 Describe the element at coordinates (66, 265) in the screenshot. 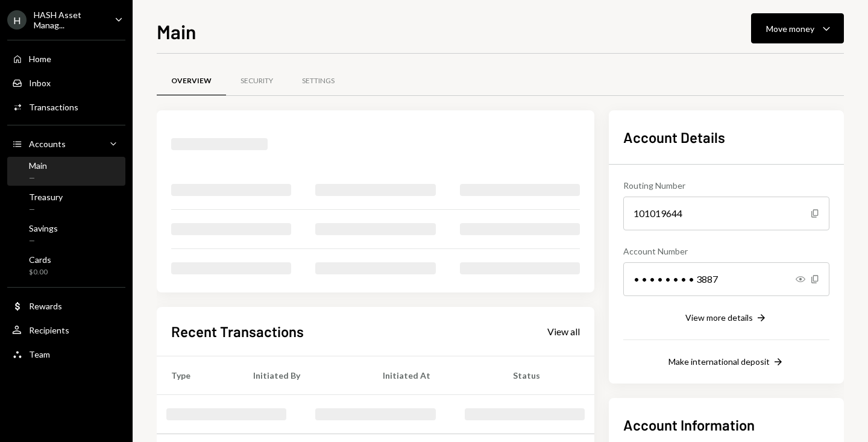

I see `a: Cards$0.00` at that location.